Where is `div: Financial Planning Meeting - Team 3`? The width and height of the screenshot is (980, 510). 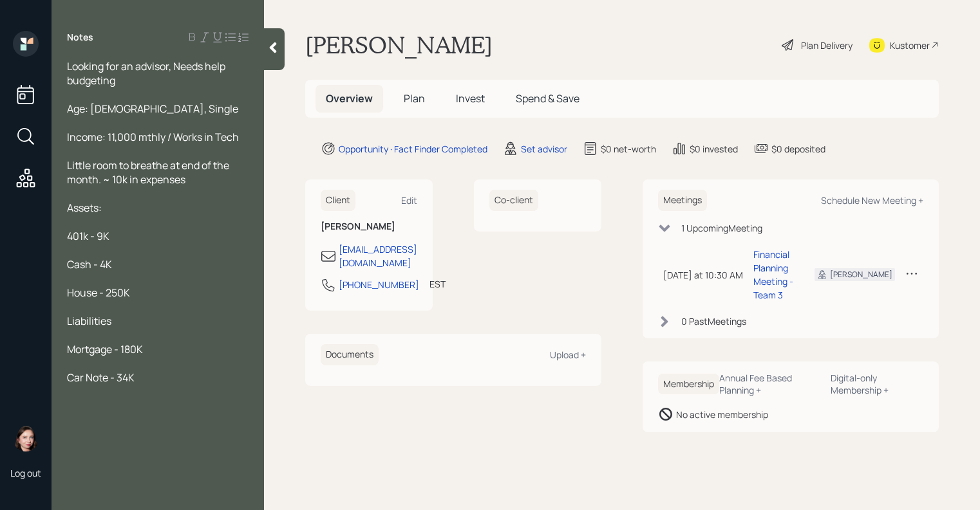 div: Financial Planning Meeting - Team 3 is located at coordinates (773, 274).